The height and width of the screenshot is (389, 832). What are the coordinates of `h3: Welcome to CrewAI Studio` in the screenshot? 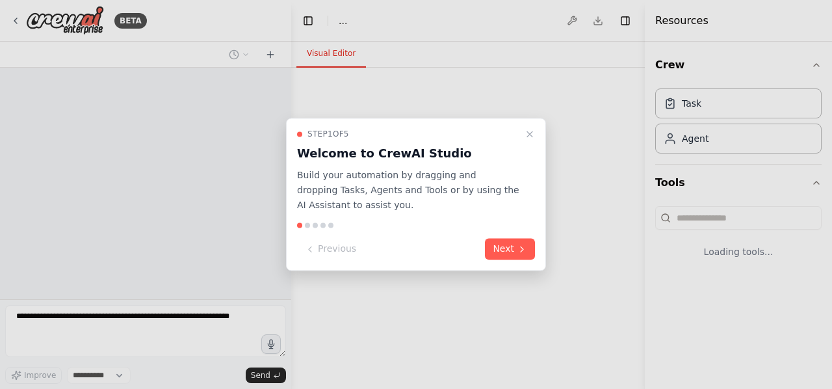 It's located at (408, 153).